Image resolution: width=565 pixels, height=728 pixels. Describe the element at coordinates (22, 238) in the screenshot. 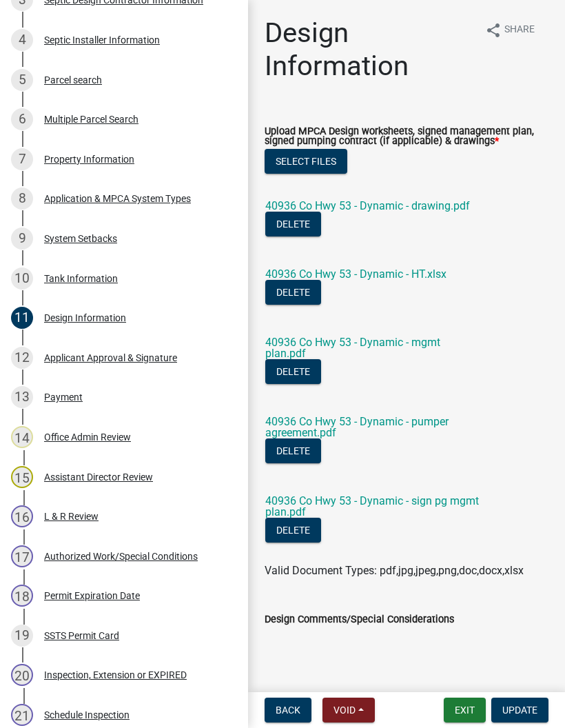

I see `div: 9` at that location.